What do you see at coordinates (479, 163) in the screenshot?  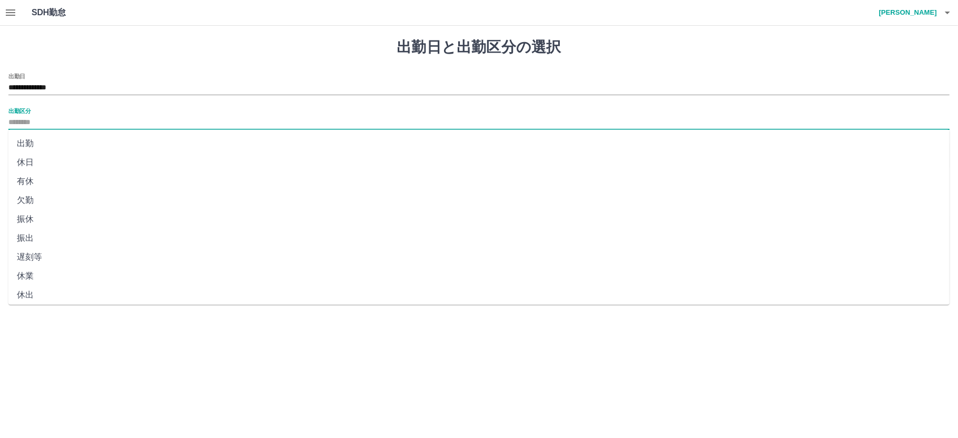 I see `li: 休日` at bounding box center [479, 163].